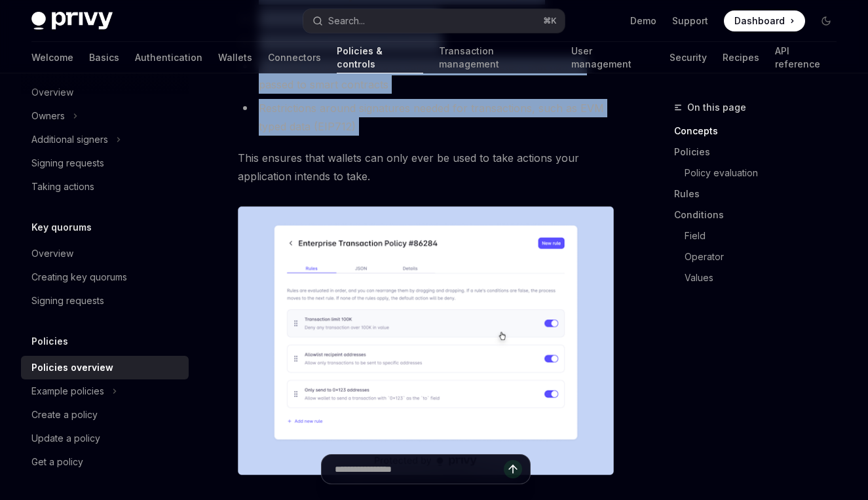 Image resolution: width=868 pixels, height=500 pixels. What do you see at coordinates (425, 117) in the screenshot?
I see `li: Restrictions around signatures needed for transactions, such as EVM typed data (EIP712)` at bounding box center [425, 117].